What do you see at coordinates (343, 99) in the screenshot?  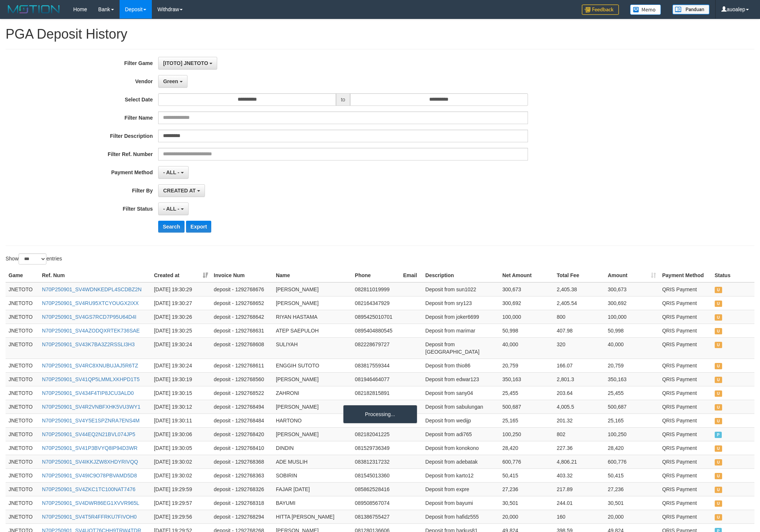 I see `span: to` at bounding box center [343, 99].